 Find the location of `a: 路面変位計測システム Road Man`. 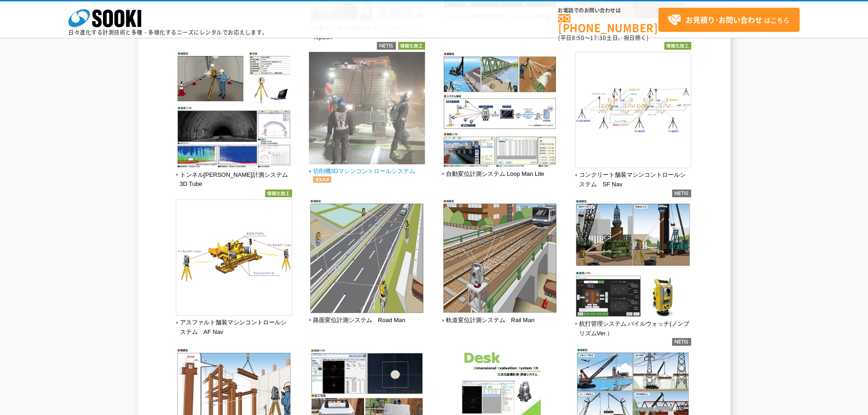

a: 路面変位計測システム Road Man is located at coordinates (367, 316).